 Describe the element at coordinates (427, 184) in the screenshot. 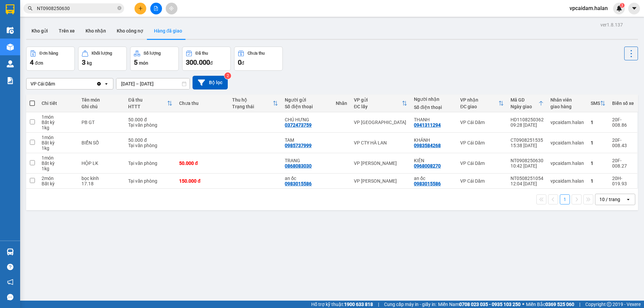

I see `div: 0983015586` at that location.